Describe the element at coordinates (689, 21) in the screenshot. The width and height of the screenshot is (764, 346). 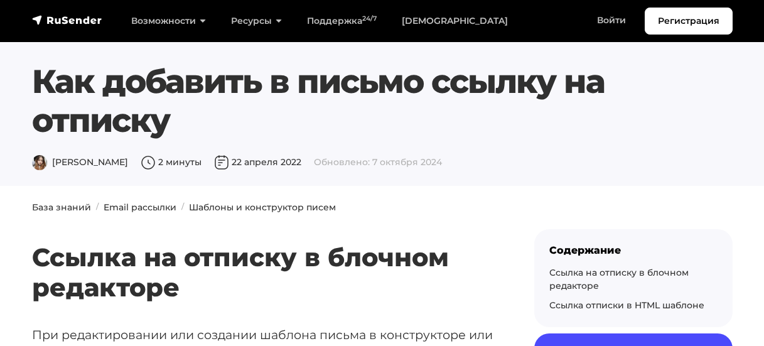
I see `a: Регистрация` at that location.